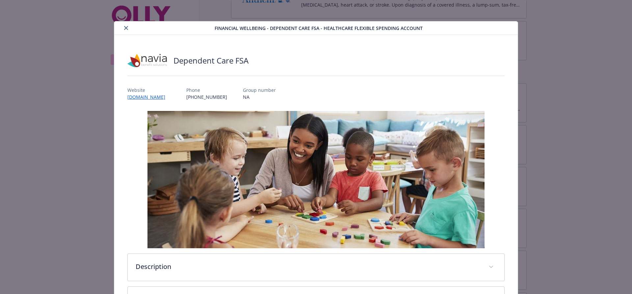  Describe the element at coordinates (207, 90) in the screenshot. I see `p: Phone` at that location.